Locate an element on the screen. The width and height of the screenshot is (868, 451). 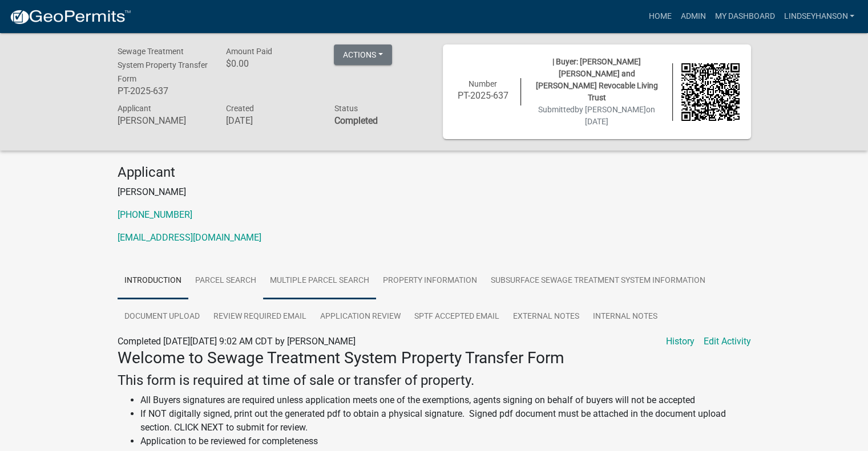
a: Internal Notes is located at coordinates (625, 317).